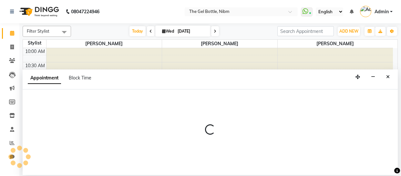 The width and height of the screenshot is (401, 176). I want to click on span: Wed, so click(168, 31).